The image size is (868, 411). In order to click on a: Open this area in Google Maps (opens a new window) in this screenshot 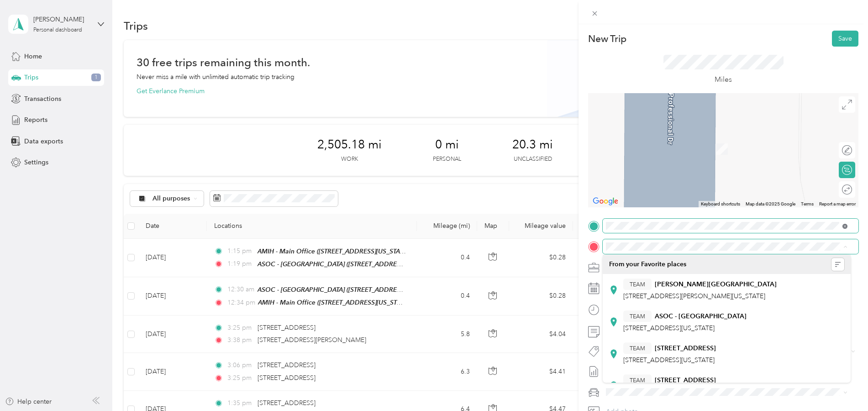, I will do `click(605, 201)`.